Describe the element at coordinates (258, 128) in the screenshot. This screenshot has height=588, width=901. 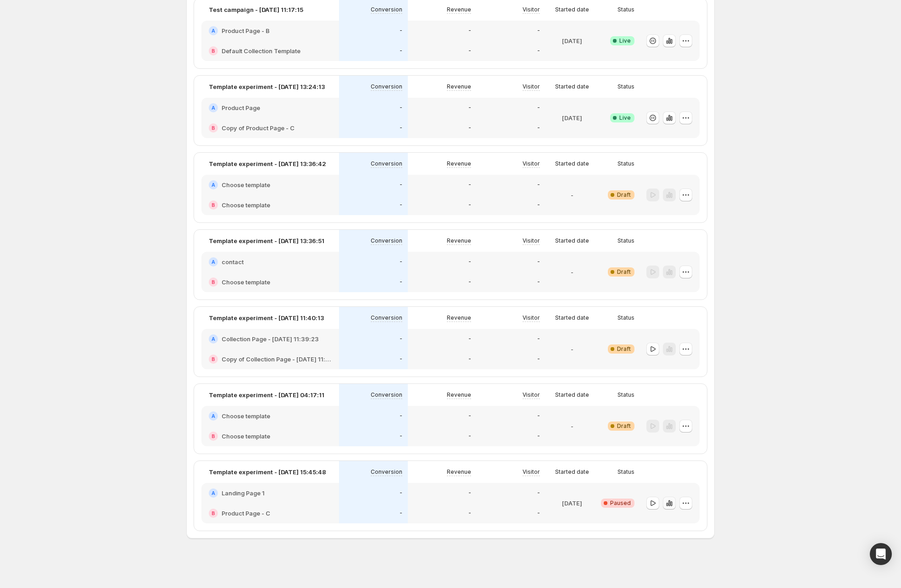
I see `h2: Copy of Product Page - C` at that location.